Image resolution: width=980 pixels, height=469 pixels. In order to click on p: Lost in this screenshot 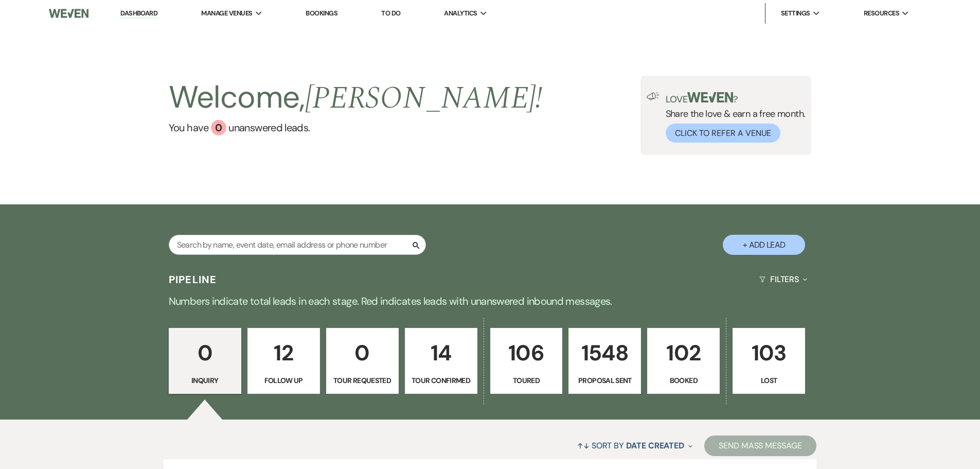, I will do `click(768, 380)`.